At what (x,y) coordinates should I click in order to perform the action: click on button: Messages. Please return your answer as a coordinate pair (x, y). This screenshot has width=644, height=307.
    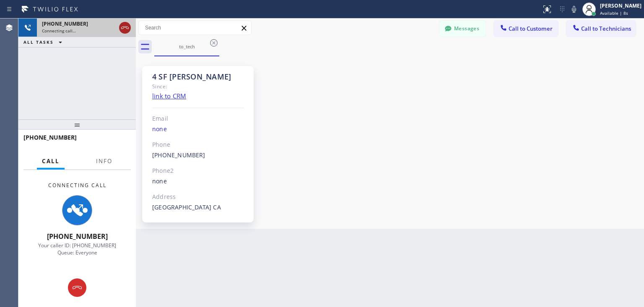
    Looking at the image, I should click on (462, 28).